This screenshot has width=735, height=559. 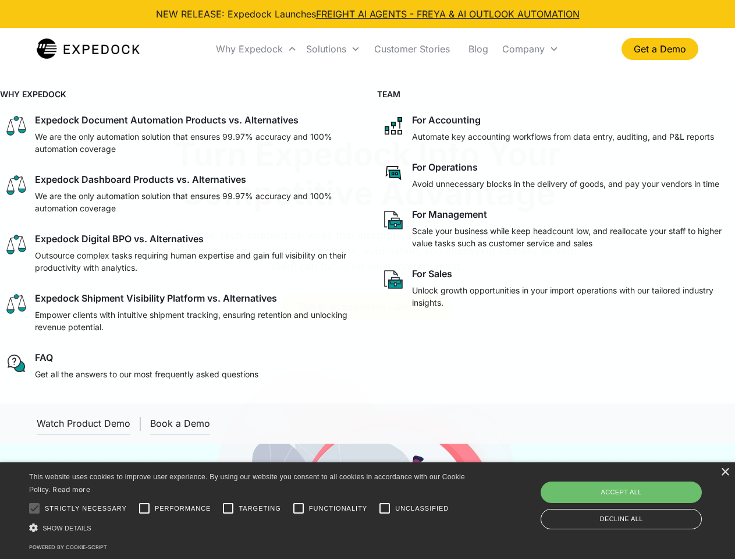 What do you see at coordinates (180, 423) in the screenshot?
I see `a: Book a Demo` at bounding box center [180, 423].